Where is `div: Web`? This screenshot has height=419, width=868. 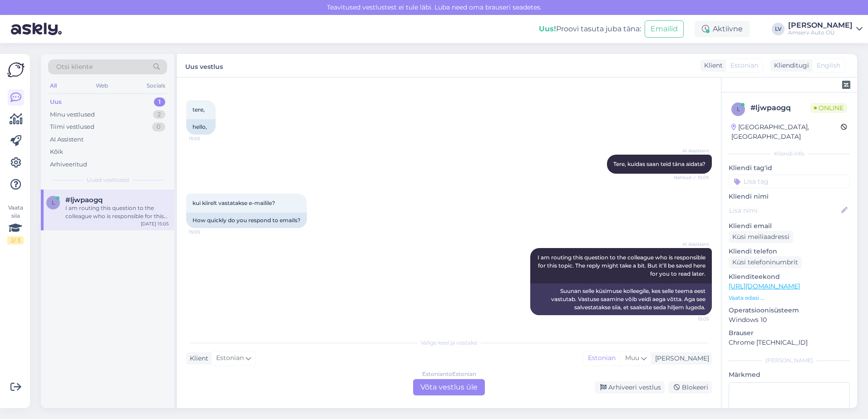
div: Web is located at coordinates (102, 86).